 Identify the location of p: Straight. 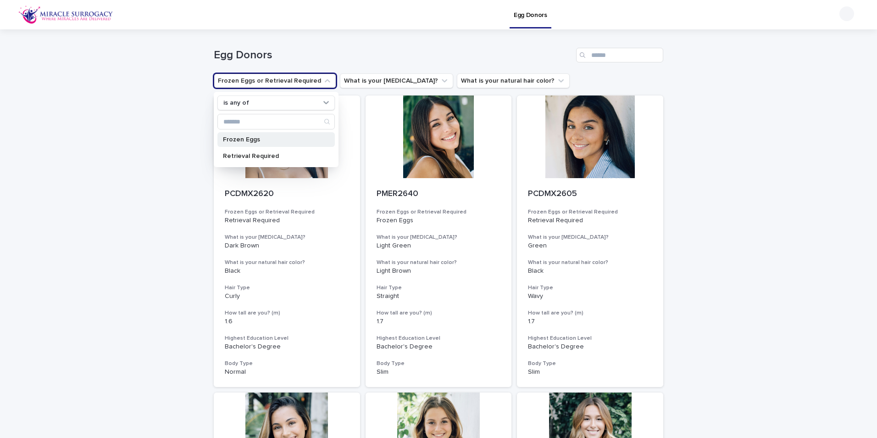
(438, 296).